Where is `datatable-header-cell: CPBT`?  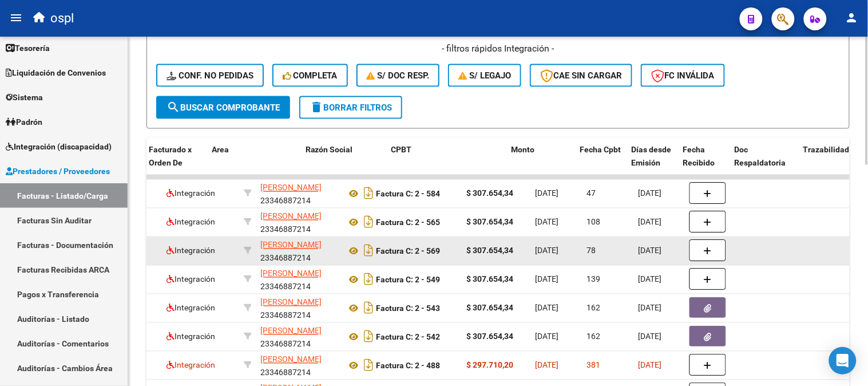
datatable-header-cell: CPBT is located at coordinates (447, 163).